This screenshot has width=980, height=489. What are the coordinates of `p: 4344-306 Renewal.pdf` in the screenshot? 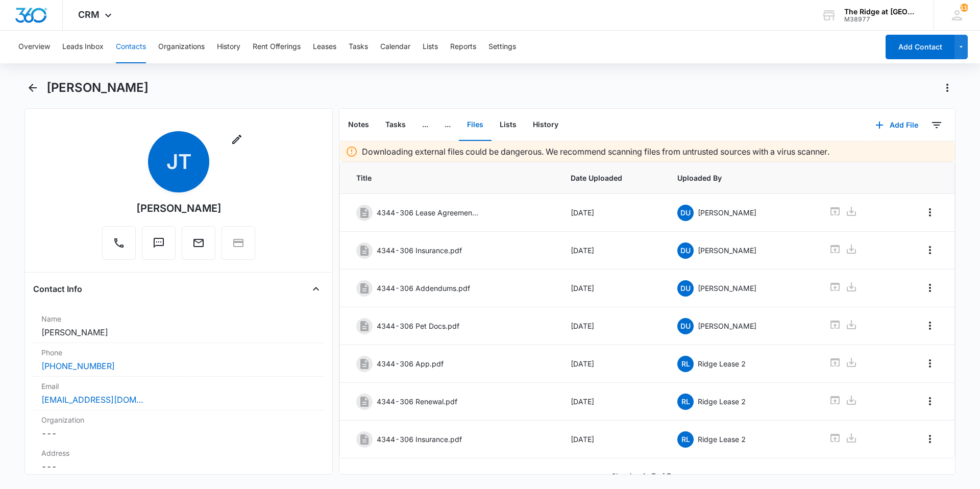 It's located at (417, 401).